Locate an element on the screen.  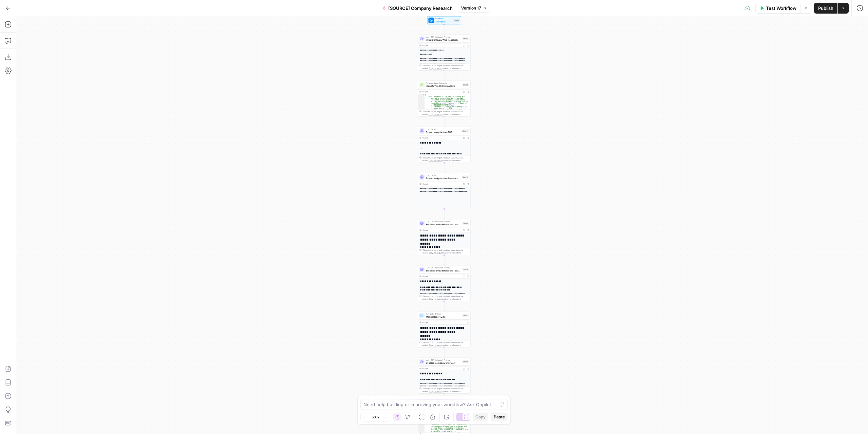
div: Step 4 is located at coordinates (466, 223).